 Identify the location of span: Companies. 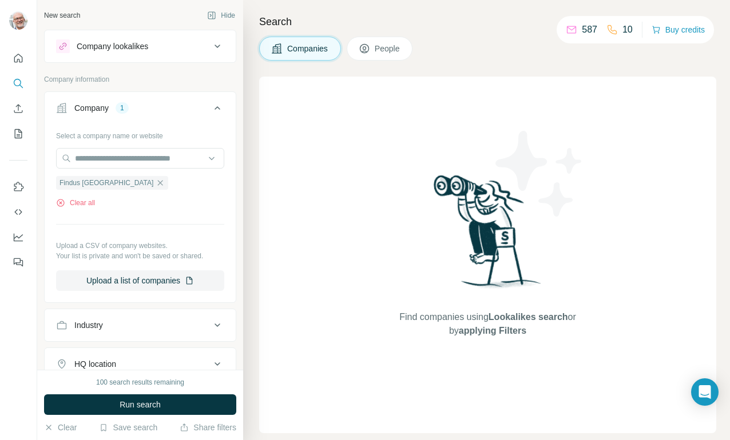
(308, 49).